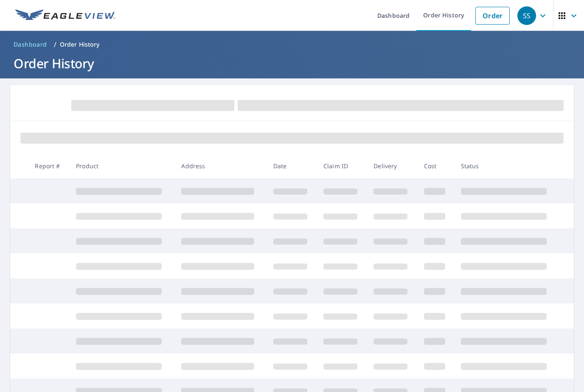  What do you see at coordinates (492, 16) in the screenshot?
I see `a: Order` at bounding box center [492, 16].